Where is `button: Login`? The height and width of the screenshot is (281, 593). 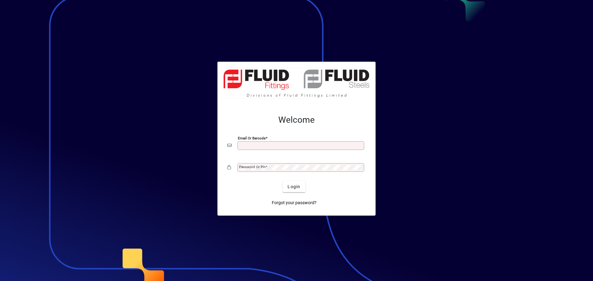
button: Login is located at coordinates (294, 187).